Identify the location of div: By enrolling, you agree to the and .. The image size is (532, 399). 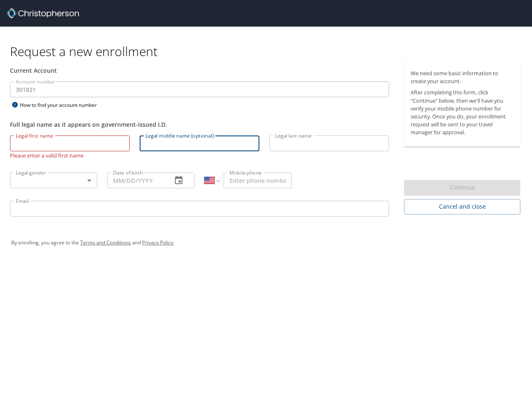
(266, 242).